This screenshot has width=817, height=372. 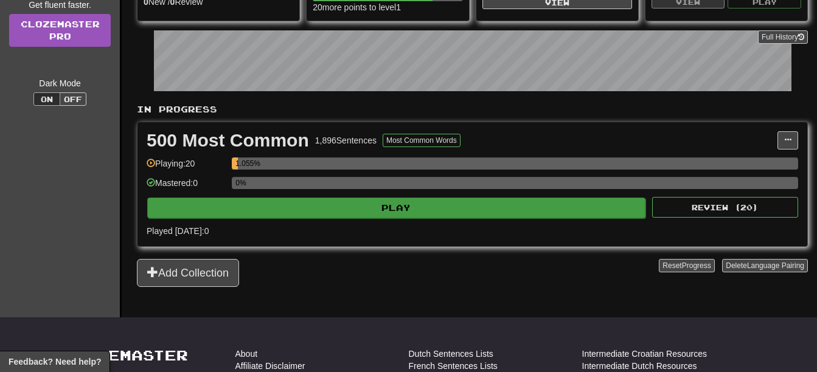 What do you see at coordinates (125, 355) in the screenshot?
I see `a: Clozemaster` at bounding box center [125, 355].